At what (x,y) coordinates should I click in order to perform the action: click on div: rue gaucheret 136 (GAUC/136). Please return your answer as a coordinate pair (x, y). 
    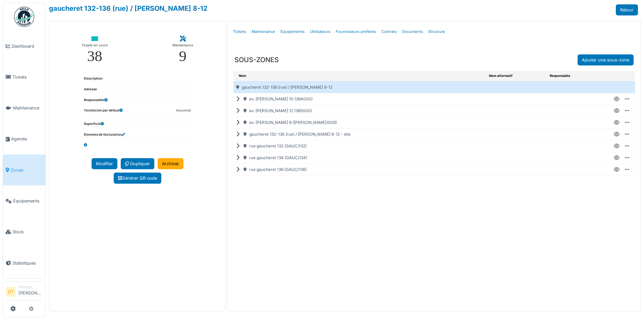
    Looking at the image, I should click on (360, 169).